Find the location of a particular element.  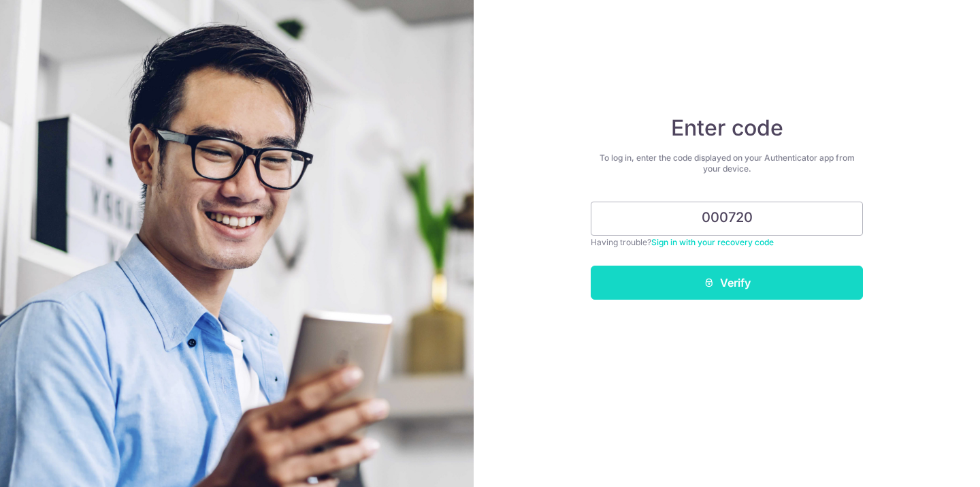

a: Sign in with your recovery code is located at coordinates (713, 242).